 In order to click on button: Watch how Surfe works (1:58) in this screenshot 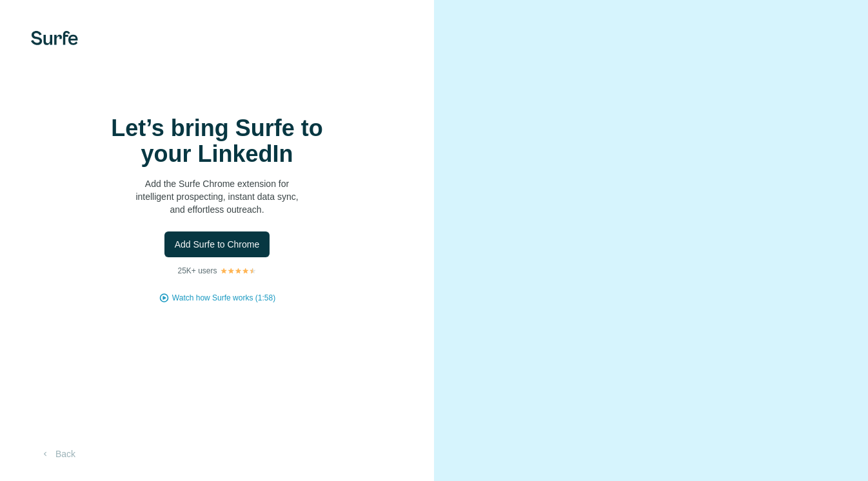, I will do `click(224, 298)`.